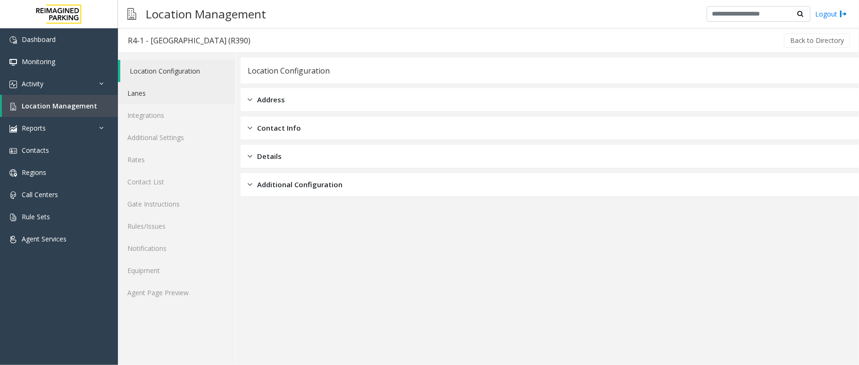  Describe the element at coordinates (176, 159) in the screenshot. I see `a: Rates` at that location.